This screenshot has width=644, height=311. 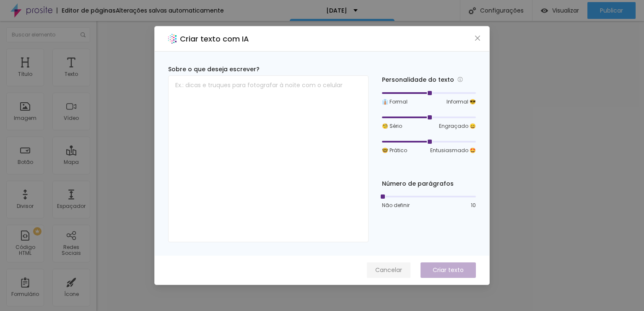 I want to click on div: Personalidade do texto, so click(x=429, y=79).